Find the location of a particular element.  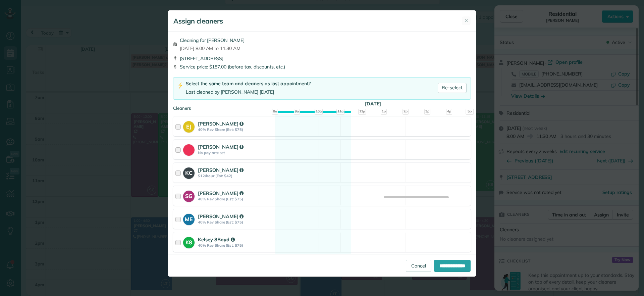

strong: SG is located at coordinates (189, 196).